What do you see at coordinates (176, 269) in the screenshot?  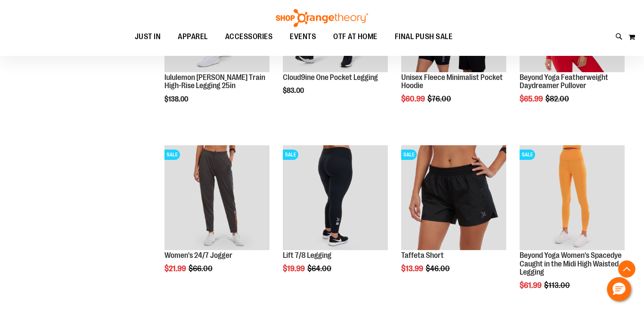 I see `span: $21.99` at bounding box center [176, 269].